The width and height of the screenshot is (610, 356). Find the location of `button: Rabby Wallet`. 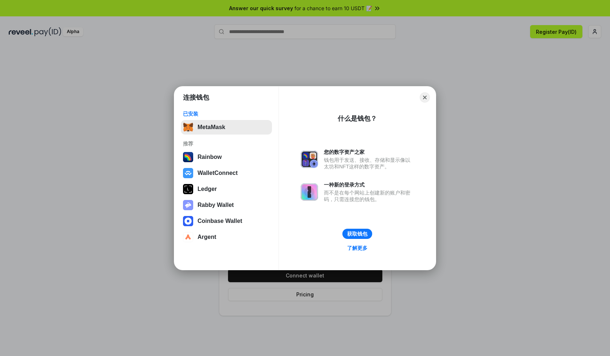

button: Rabby Wallet is located at coordinates (226, 205).